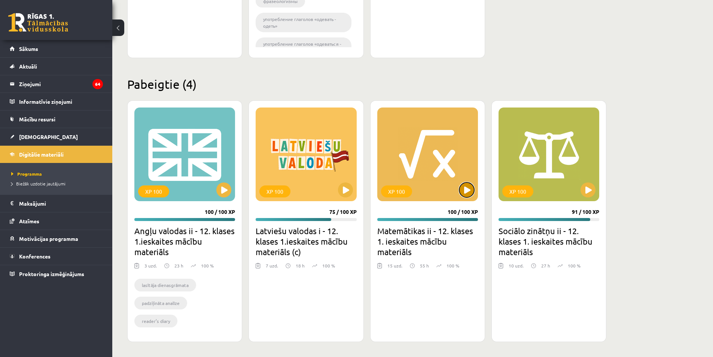 This screenshot has width=713, height=357. Describe the element at coordinates (395, 268) in the screenshot. I see `div: 15 uzd.` at that location.